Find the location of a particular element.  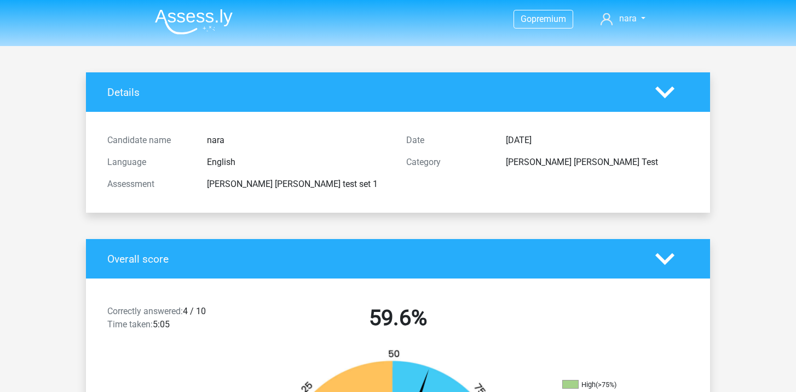

img: Assessly is located at coordinates (194, 21).